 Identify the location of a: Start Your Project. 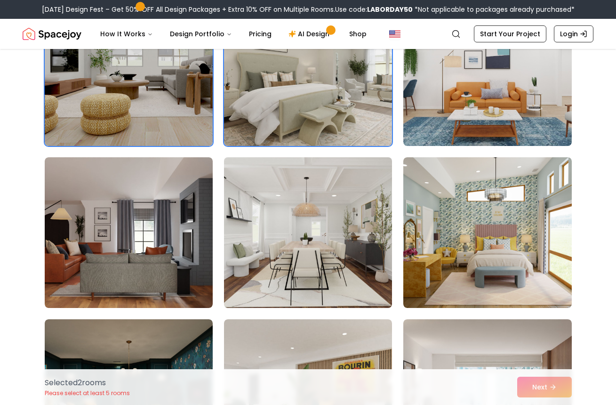
(510, 34).